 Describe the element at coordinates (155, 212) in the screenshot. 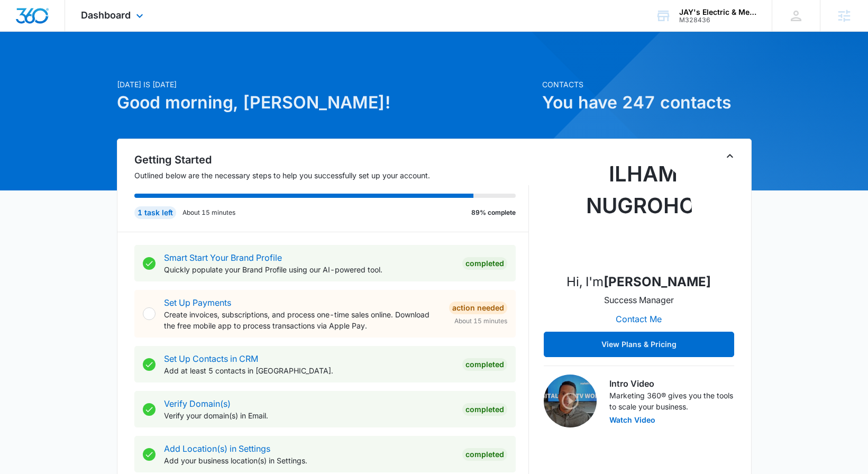

I see `div: 1 task left` at that location.